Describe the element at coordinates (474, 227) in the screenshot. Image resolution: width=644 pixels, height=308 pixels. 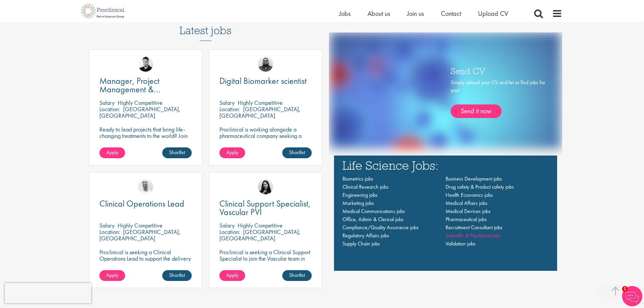
I see `span: Recruitment Consultant jobs` at that location.